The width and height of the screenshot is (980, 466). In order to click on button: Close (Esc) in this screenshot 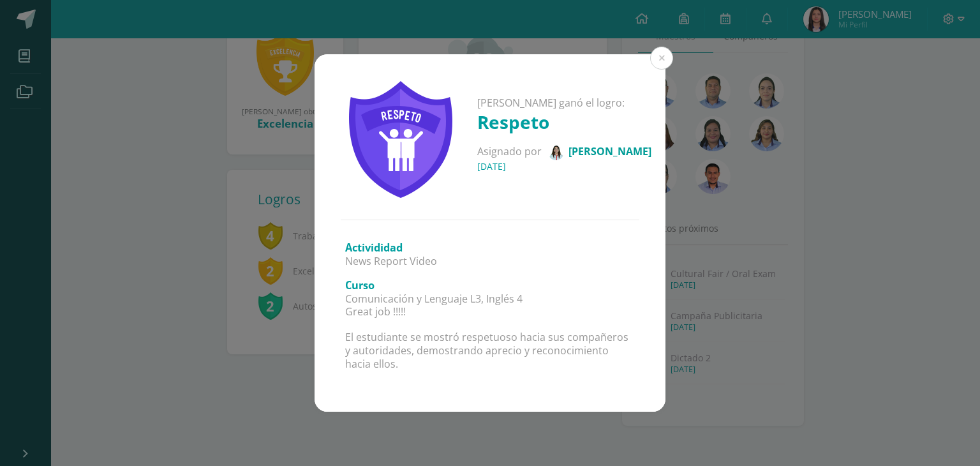, I will do `click(661, 58)`.